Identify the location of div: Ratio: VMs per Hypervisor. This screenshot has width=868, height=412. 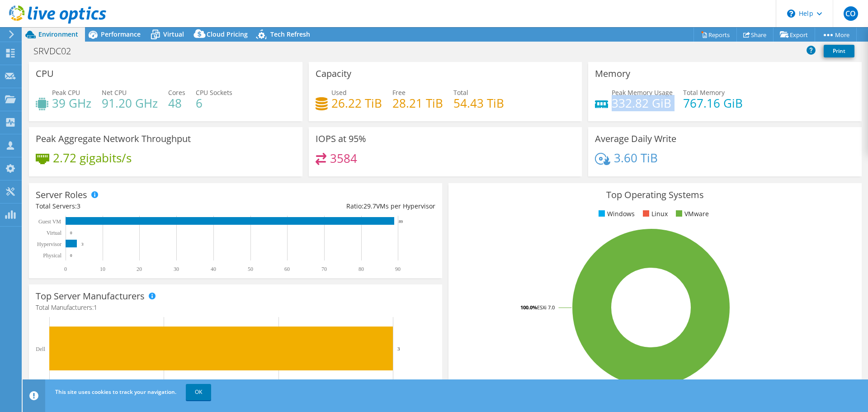
(335, 206).